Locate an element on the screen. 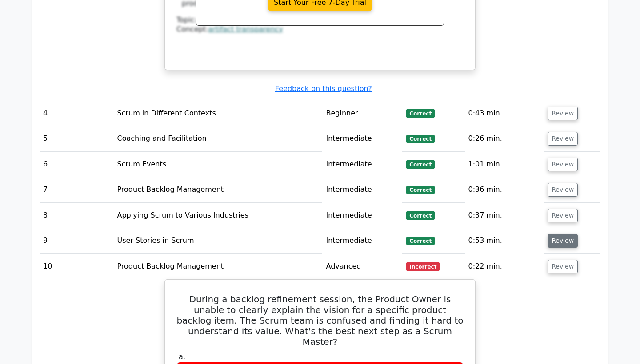  div: Concept: is located at coordinates (320, 29).